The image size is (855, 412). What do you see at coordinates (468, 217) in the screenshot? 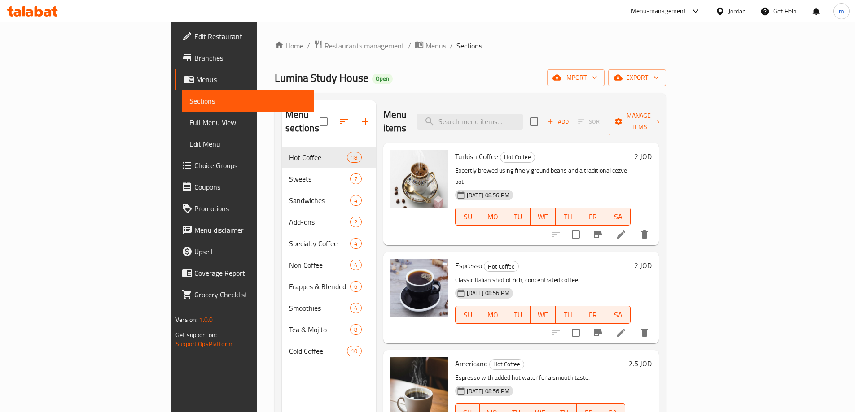
I see `span: SU` at bounding box center [468, 217].